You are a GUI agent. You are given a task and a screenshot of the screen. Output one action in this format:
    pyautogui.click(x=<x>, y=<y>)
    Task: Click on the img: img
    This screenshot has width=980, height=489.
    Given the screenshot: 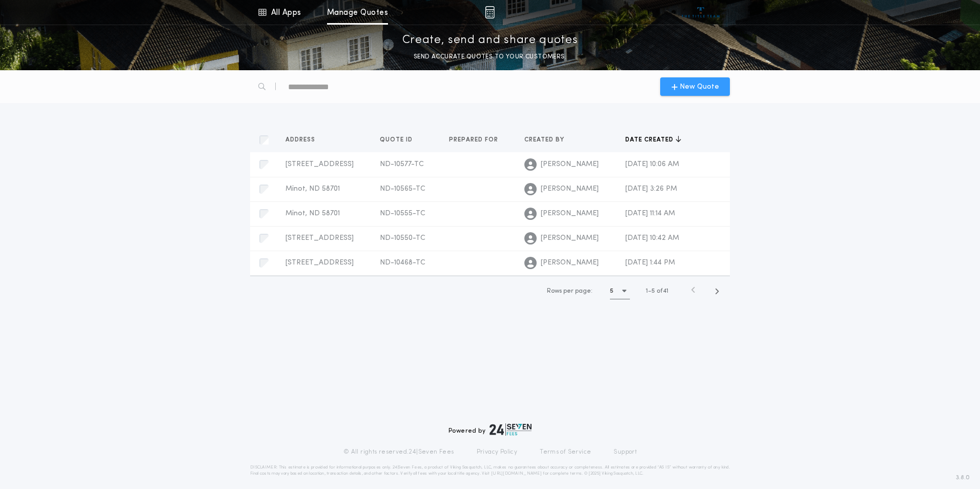 What is the action you would take?
    pyautogui.click(x=489, y=12)
    